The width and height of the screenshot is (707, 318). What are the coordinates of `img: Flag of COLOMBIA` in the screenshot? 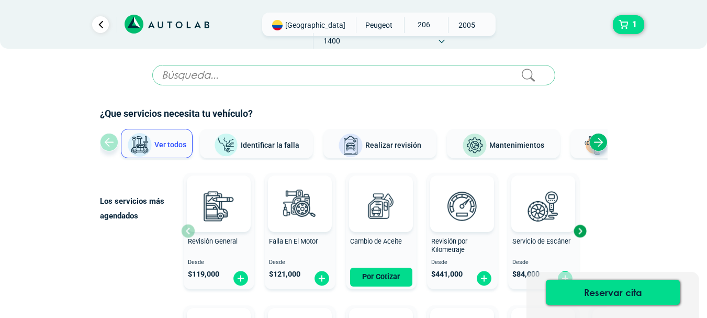 It's located at (278, 25).